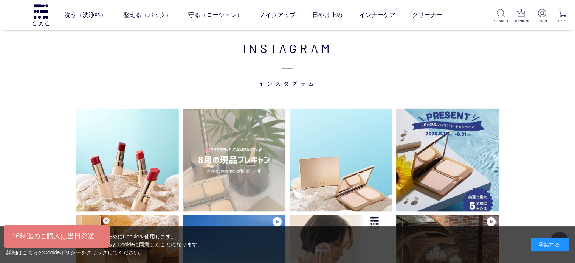  Describe the element at coordinates (562, 21) in the screenshot. I see `p: CART` at that location.